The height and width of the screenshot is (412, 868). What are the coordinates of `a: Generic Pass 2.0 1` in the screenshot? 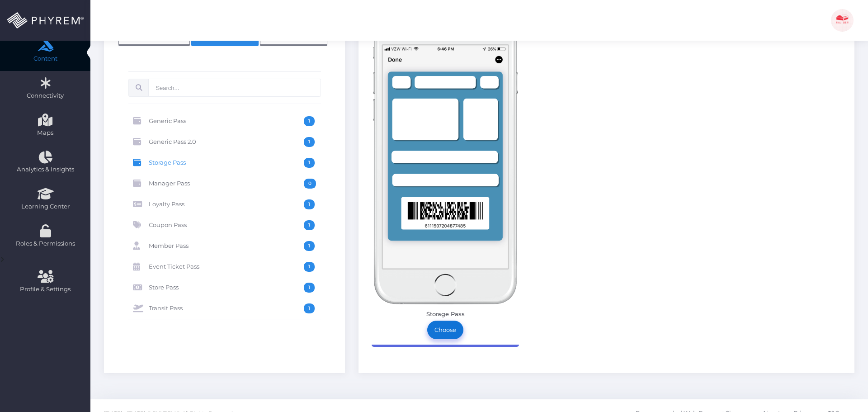 It's located at (225, 142).